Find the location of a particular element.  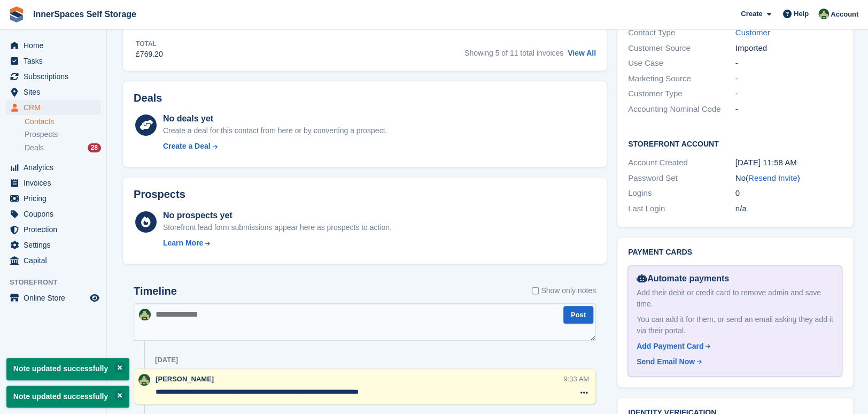

a: Resend Invite is located at coordinates (773, 177).